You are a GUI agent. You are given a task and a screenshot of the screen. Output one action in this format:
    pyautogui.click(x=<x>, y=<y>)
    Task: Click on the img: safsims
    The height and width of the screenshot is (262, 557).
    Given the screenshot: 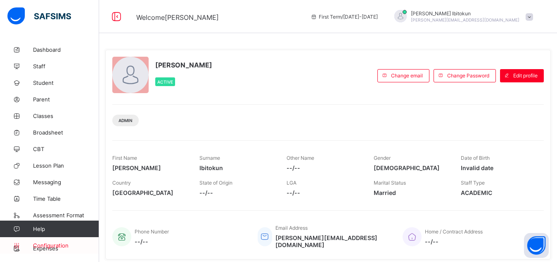 What is the action you would take?
    pyautogui.click(x=39, y=16)
    